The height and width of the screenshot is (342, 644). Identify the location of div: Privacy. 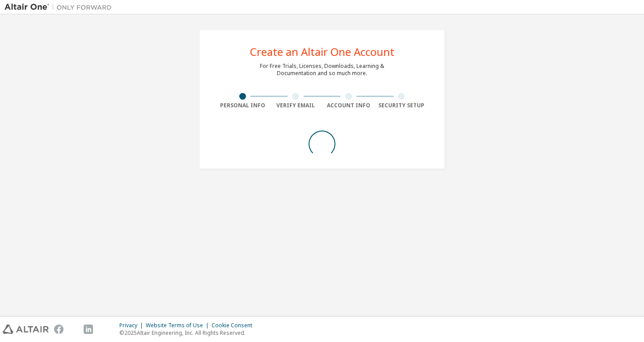
(133, 325).